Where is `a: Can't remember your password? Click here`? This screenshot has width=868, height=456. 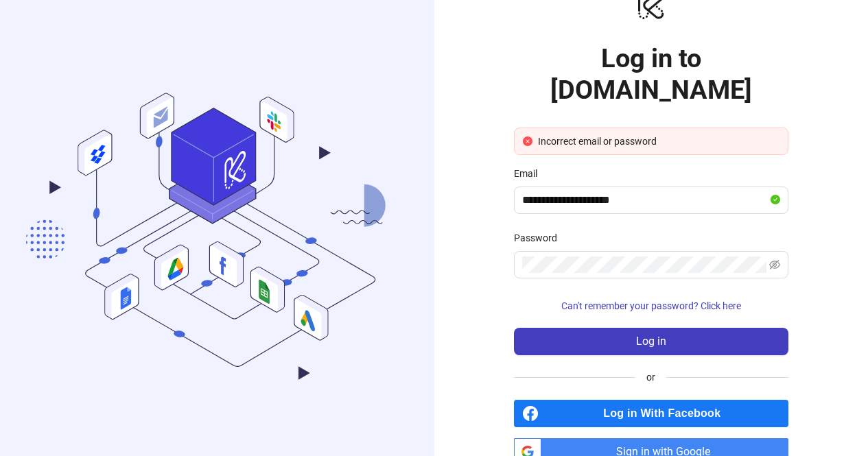 a: Can't remember your password? Click here is located at coordinates (651, 305).